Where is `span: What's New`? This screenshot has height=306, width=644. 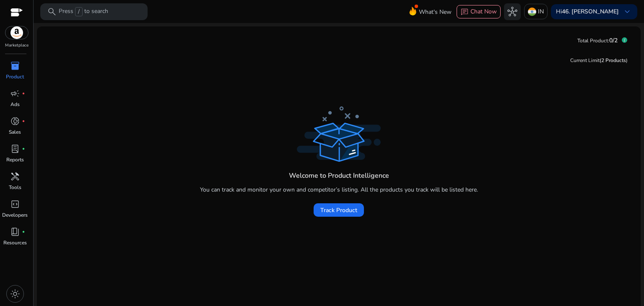
span: What's New is located at coordinates (435, 12).